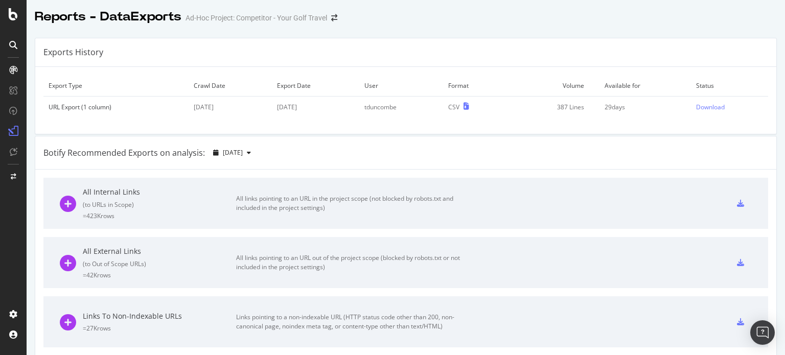 This screenshot has width=785, height=355. What do you see at coordinates (553, 86) in the screenshot?
I see `td: Volume` at bounding box center [553, 86].